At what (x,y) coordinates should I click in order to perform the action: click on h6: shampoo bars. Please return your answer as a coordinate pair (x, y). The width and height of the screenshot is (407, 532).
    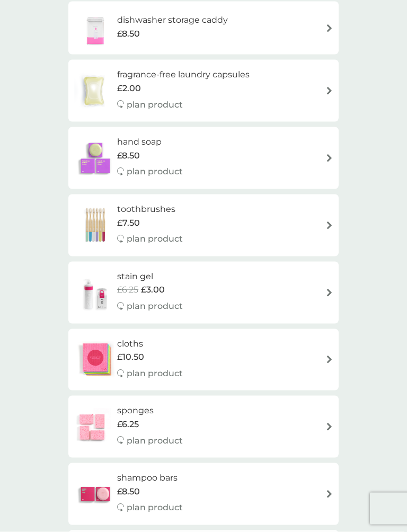
    Looking at the image, I should click on (150, 478).